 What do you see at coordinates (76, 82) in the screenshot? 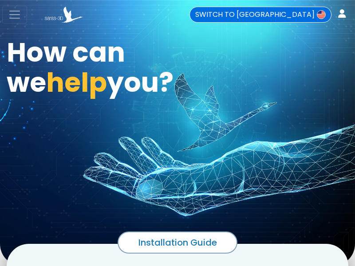
I see `span: help` at bounding box center [76, 82].